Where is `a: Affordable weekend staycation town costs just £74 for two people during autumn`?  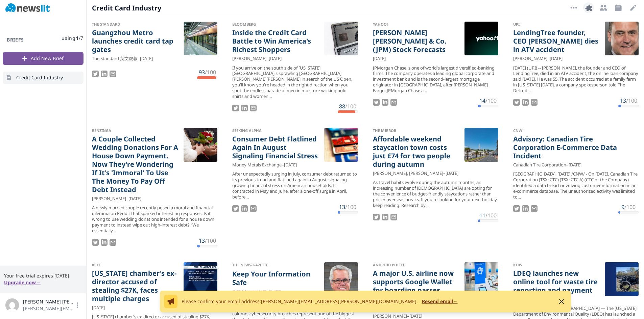 a: Affordable weekend staycation town costs just £74 for two people during autumn is located at coordinates (416, 152).